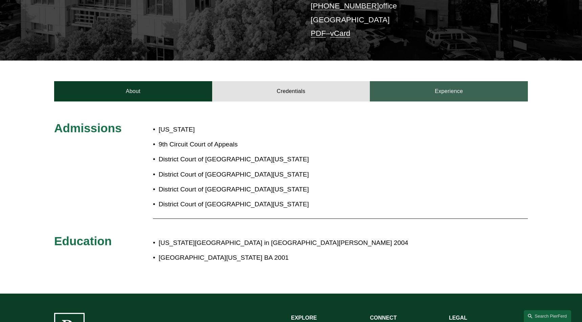  What do you see at coordinates (458, 318) in the screenshot?
I see `strong: LEGAL` at bounding box center [458, 318].